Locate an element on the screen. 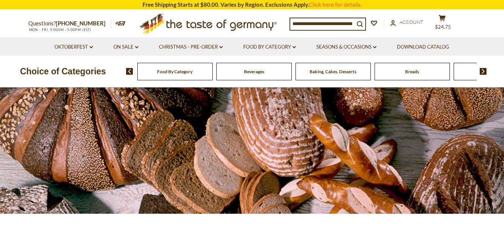 The width and height of the screenshot is (504, 244). button: $24.75 is located at coordinates (443, 24).